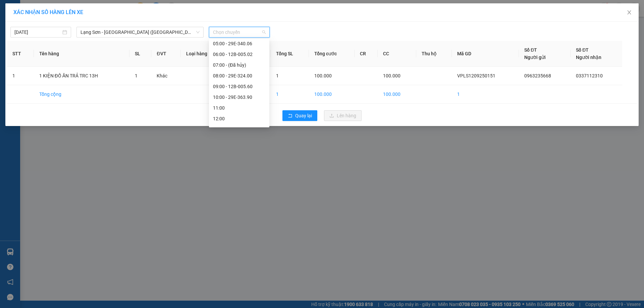 The height and width of the screenshot is (308, 644). Describe the element at coordinates (239, 119) in the screenshot. I see `div: 12:00` at that location.